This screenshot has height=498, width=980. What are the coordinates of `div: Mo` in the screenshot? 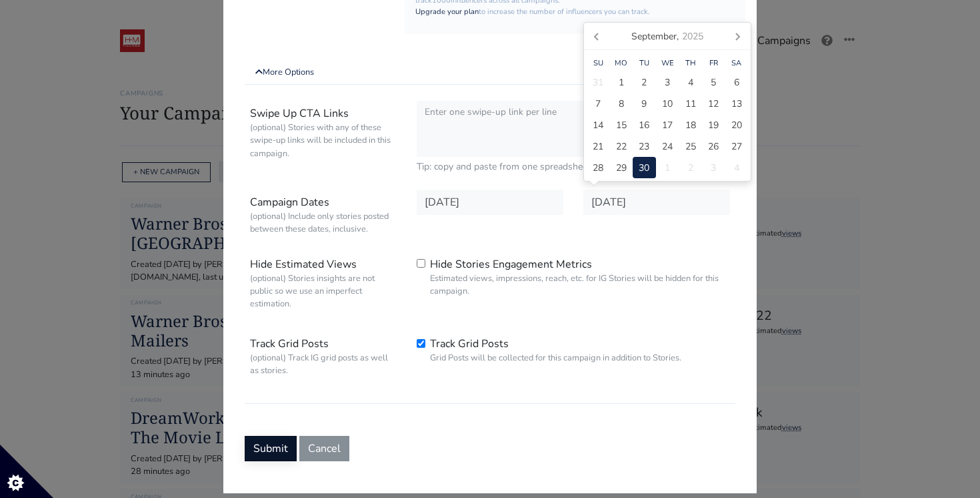 It's located at (621, 63).